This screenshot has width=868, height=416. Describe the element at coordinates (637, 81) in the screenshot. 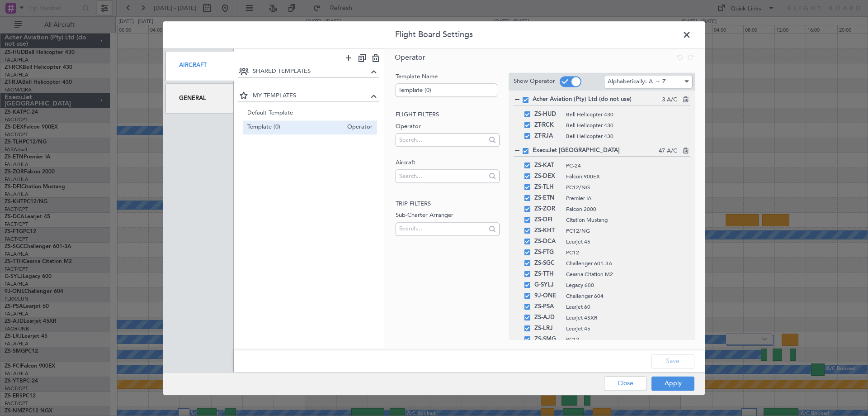

I see `span: Alphabetically: A → Z` at that location.